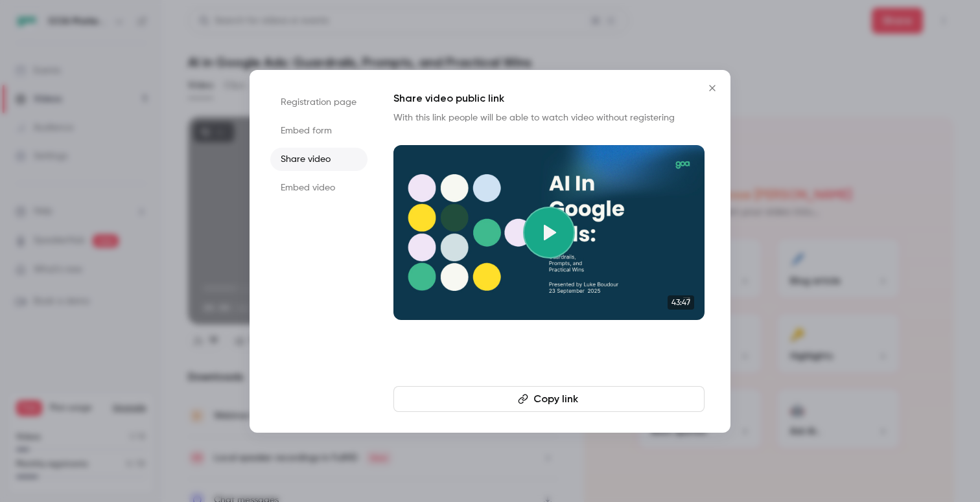 The image size is (980, 502). I want to click on button: Close, so click(712, 88).